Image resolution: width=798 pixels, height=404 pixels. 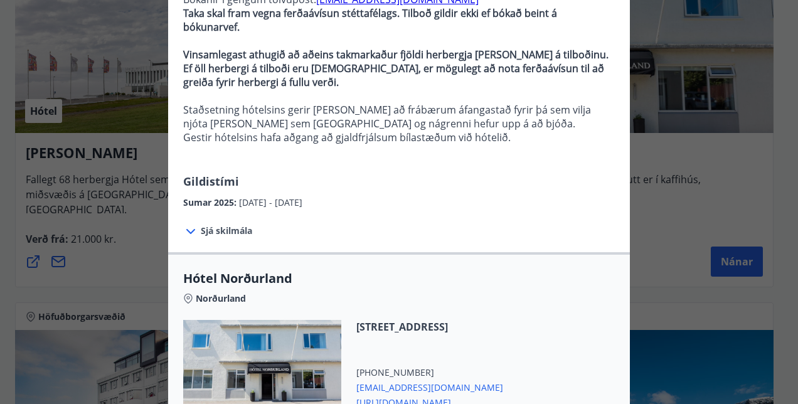 I want to click on span: Sumar 2025 :, so click(x=211, y=202).